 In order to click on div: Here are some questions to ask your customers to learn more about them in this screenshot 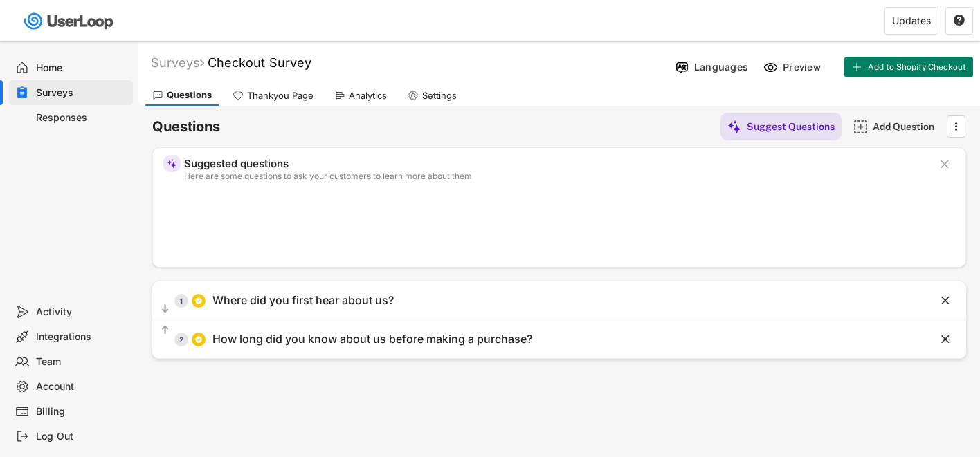, I will do `click(555, 177)`.